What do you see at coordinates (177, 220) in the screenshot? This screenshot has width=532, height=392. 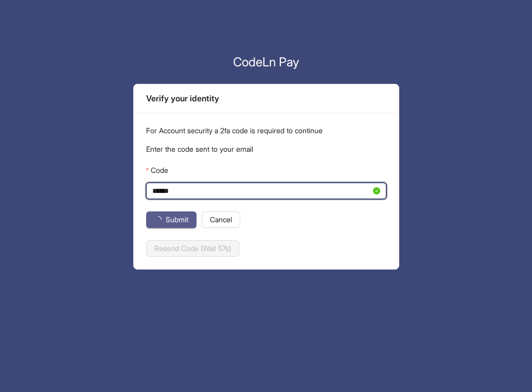 I see `span: Submit` at bounding box center [177, 220].